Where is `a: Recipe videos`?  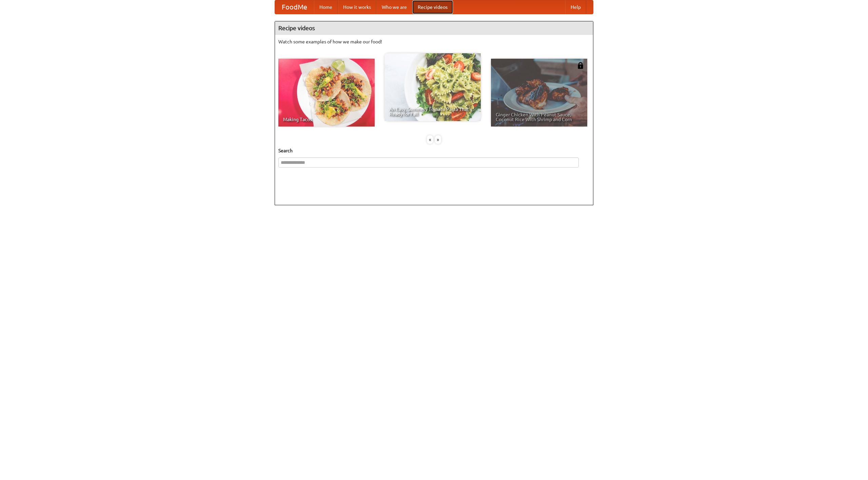
a: Recipe videos is located at coordinates (433, 7).